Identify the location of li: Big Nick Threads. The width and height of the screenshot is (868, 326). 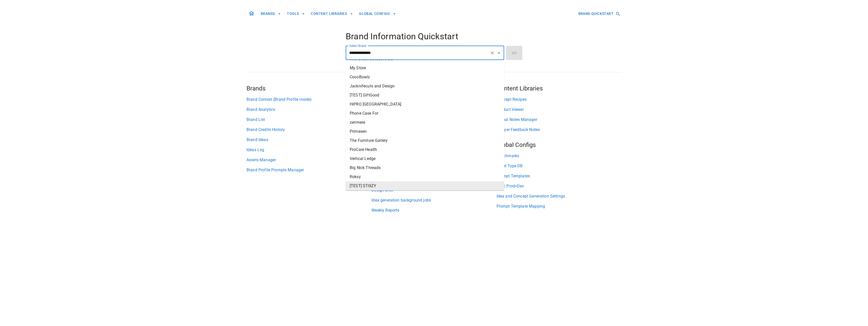
(425, 168).